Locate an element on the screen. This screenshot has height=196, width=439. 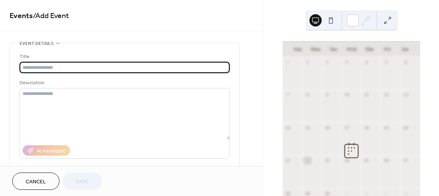
div: 28 is located at coordinates (288, 193).